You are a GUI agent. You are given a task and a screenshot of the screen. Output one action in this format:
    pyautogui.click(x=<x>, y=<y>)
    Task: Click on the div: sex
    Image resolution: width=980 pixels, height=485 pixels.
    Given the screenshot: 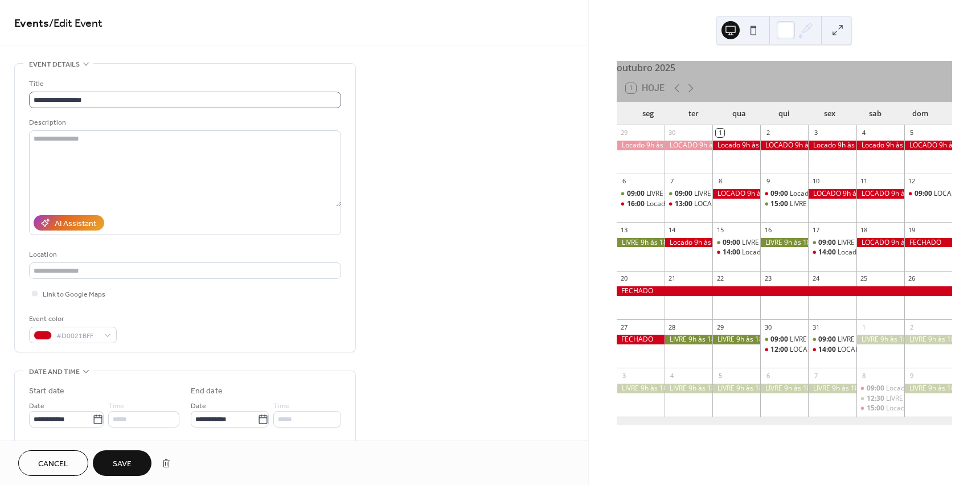 What is the action you would take?
    pyautogui.click(x=829, y=114)
    